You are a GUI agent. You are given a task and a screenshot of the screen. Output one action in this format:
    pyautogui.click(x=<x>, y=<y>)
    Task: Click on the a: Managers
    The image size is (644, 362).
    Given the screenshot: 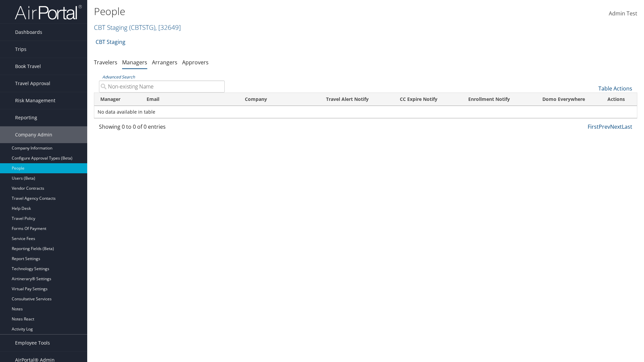 What is the action you would take?
    pyautogui.click(x=134, y=63)
    